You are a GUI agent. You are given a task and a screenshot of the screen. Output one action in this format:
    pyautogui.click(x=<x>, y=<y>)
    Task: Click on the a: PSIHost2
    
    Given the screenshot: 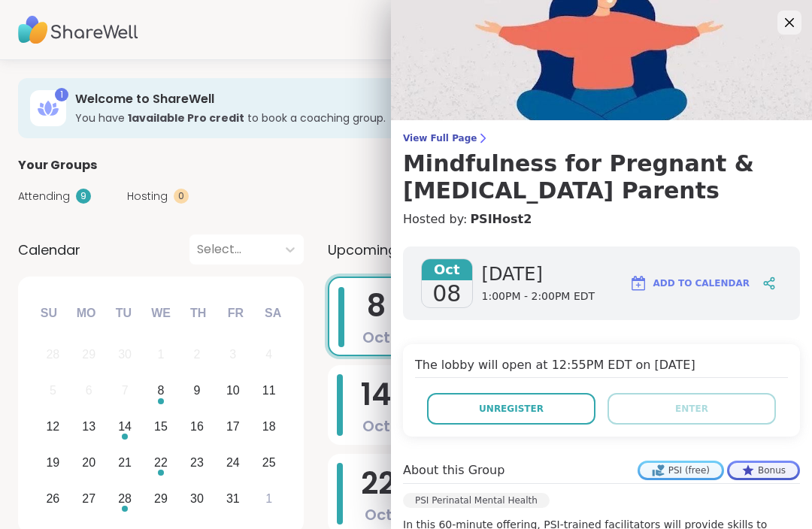 What is the action you would take?
    pyautogui.click(x=501, y=219)
    